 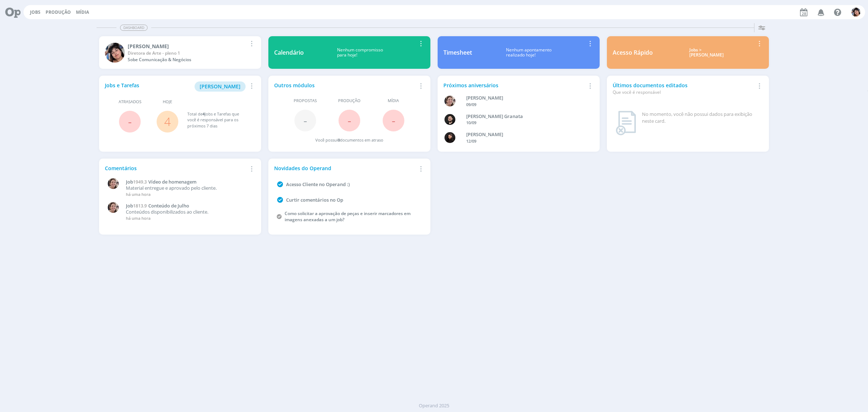 What do you see at coordinates (188, 60) in the screenshot?
I see `div: Sobe Comunicação & Negócios` at bounding box center [188, 60].